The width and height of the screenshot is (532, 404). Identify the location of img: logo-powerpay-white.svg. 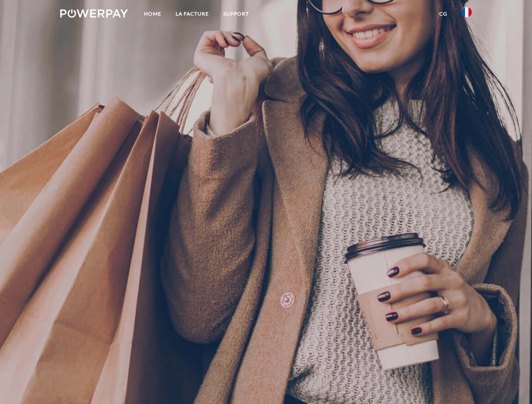
(94, 14).